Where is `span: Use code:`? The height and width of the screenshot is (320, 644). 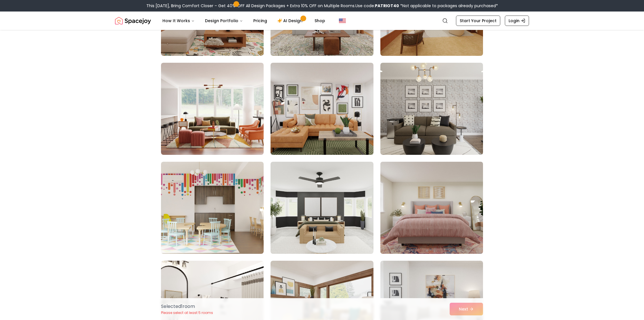
span: Use code: is located at coordinates (377, 6).